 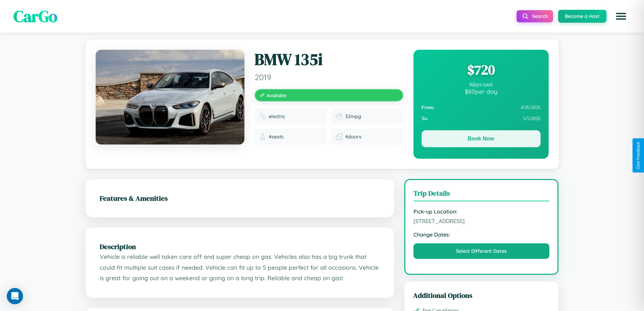 What do you see at coordinates (36, 16) in the screenshot?
I see `span: CarGo` at bounding box center [36, 16].